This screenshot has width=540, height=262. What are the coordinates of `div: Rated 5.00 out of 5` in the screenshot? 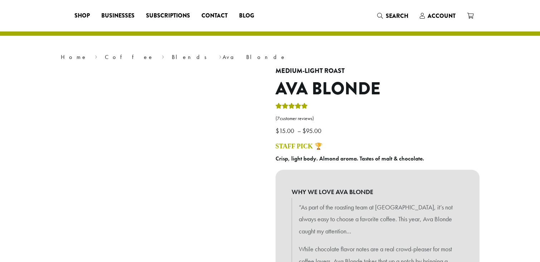 It's located at (292, 107).